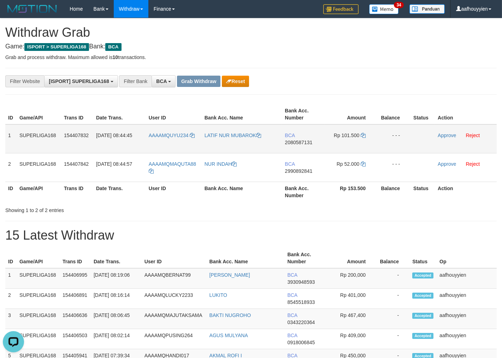 This screenshot has width=502, height=358. Describe the element at coordinates (32, 9) in the screenshot. I see `img: MOTION_logo.png` at that location.